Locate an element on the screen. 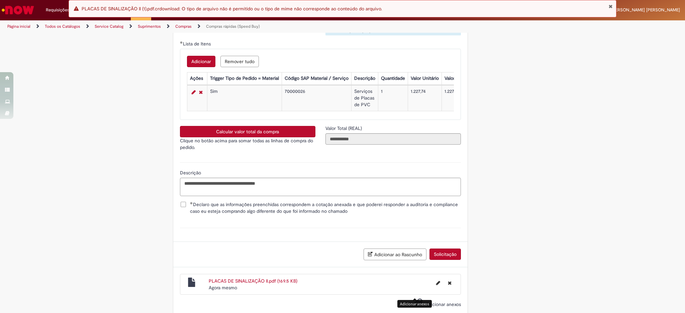 The height and width of the screenshot is (313, 685). button: Editar nome de arquivo PLACAS DE SINALIZAÇÃO II.pdf is located at coordinates (438, 283).